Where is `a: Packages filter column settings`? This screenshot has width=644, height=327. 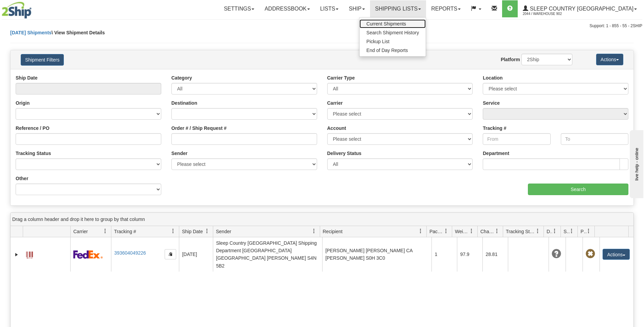 a: Packages filter column settings is located at coordinates (446, 231).